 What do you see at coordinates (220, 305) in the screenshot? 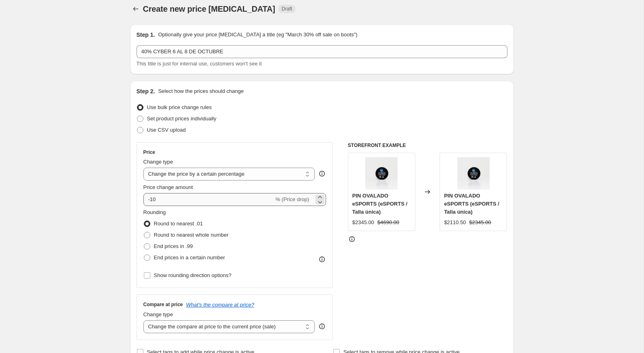
I see `i: What's the compare at price?` at bounding box center [220, 305].